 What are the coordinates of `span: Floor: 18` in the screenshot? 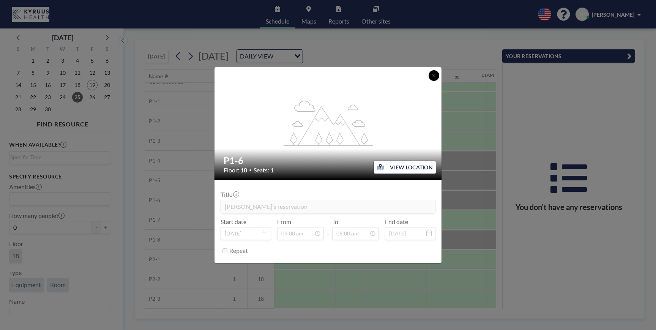 It's located at (235, 170).